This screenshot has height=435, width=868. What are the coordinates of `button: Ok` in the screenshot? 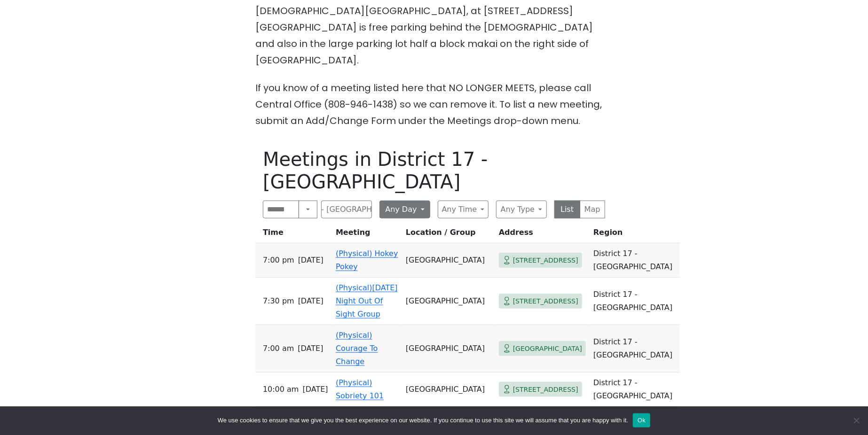 It's located at (641, 421).